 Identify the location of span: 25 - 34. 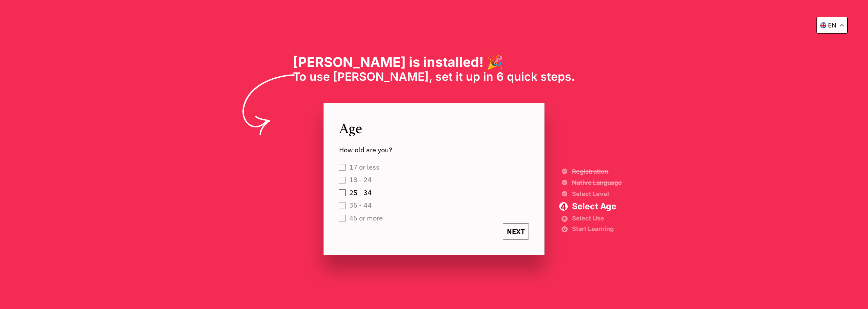
(361, 192).